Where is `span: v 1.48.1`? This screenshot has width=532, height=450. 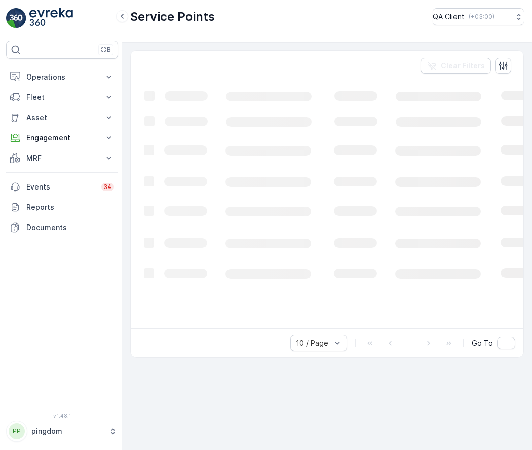 span: v 1.48.1 is located at coordinates (62, 415).